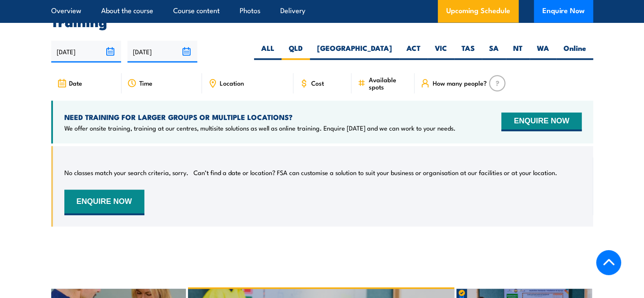 This screenshot has height=298, width=644. Describe the element at coordinates (146, 83) in the screenshot. I see `span: Time` at that location.